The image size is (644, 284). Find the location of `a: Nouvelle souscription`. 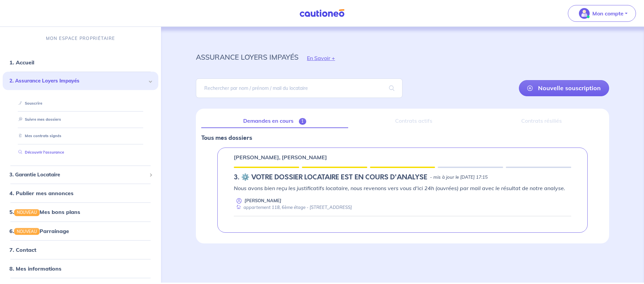

a: Nouvelle souscription is located at coordinates (564, 88).